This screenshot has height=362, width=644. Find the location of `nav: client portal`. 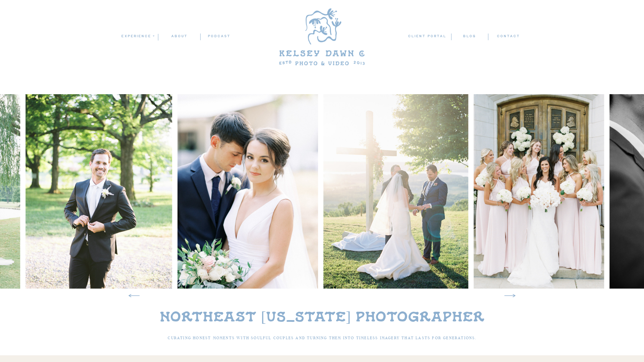

nav: client portal is located at coordinates (428, 36).